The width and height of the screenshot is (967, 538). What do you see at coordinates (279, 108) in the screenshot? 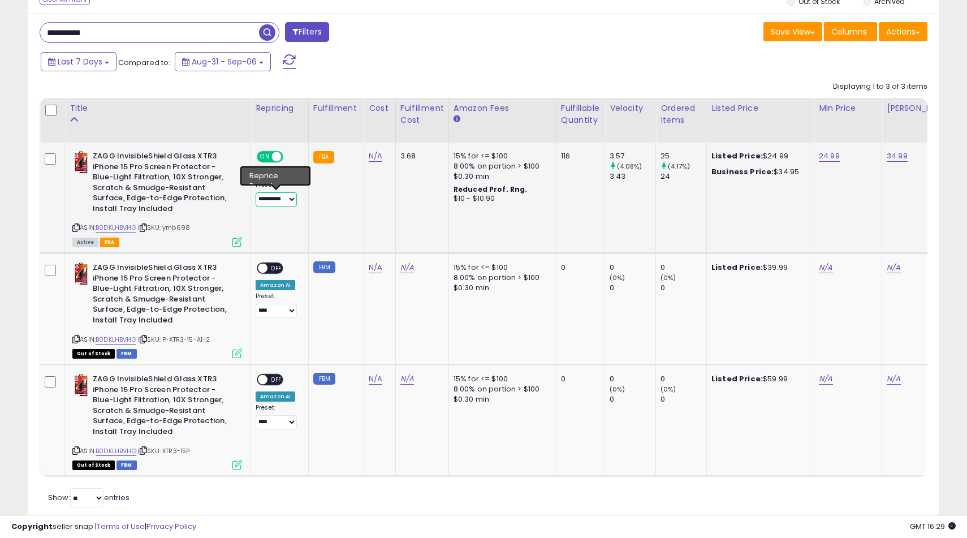
I see `div: Repricing` at bounding box center [279, 108].